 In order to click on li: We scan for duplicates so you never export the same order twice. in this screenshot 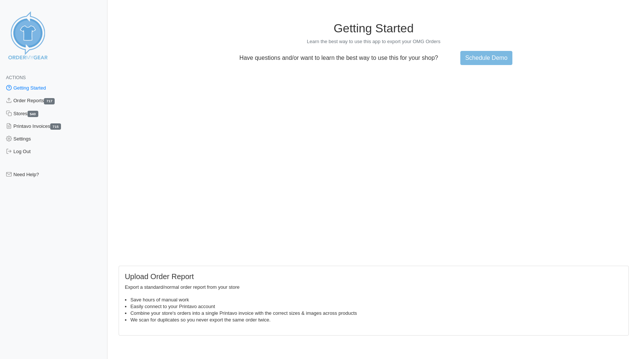, I will do `click(376, 320)`.